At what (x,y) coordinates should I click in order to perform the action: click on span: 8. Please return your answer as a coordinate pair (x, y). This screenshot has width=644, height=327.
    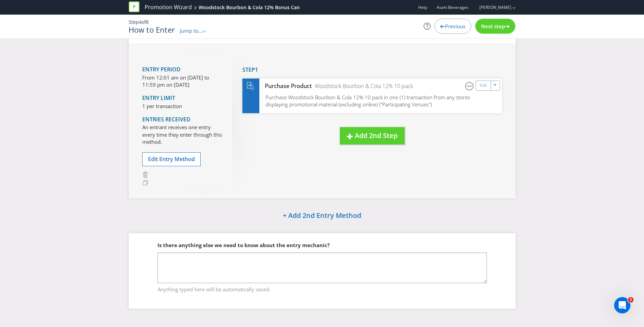
    Looking at the image, I should click on (147, 22).